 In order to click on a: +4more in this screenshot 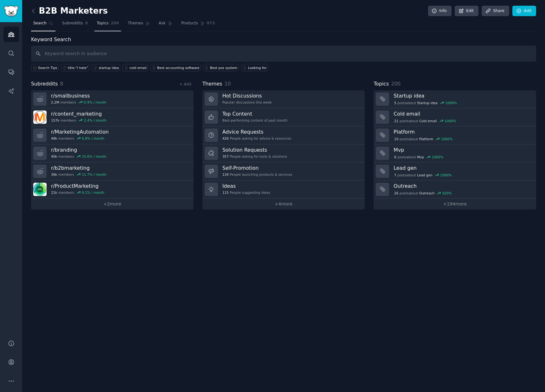, I will do `click(283, 204)`.